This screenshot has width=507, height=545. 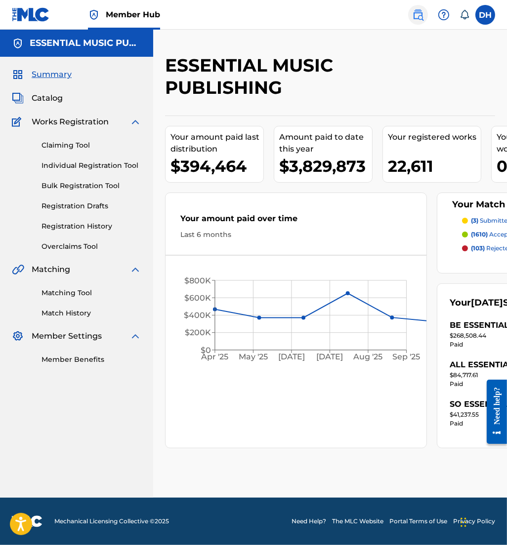 What do you see at coordinates (473, 521) in the screenshot?
I see `a: Privacy Policy` at bounding box center [473, 521].